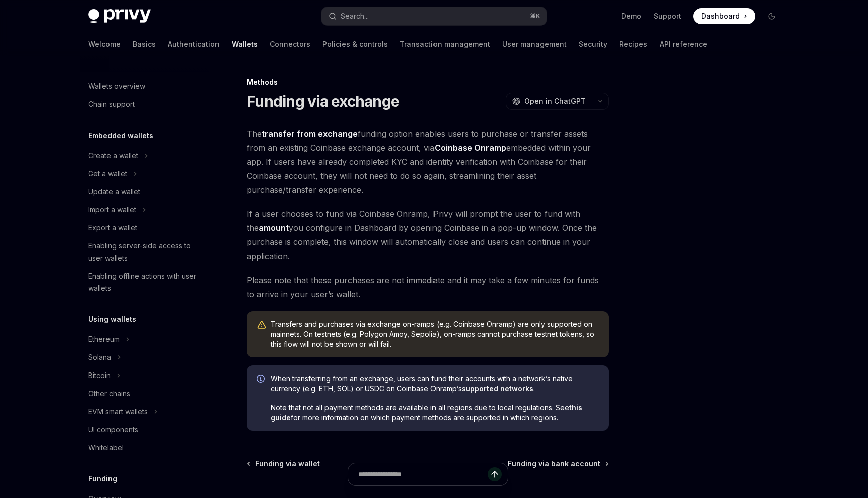 This screenshot has height=498, width=868. I want to click on div: Import a wallet, so click(112, 210).